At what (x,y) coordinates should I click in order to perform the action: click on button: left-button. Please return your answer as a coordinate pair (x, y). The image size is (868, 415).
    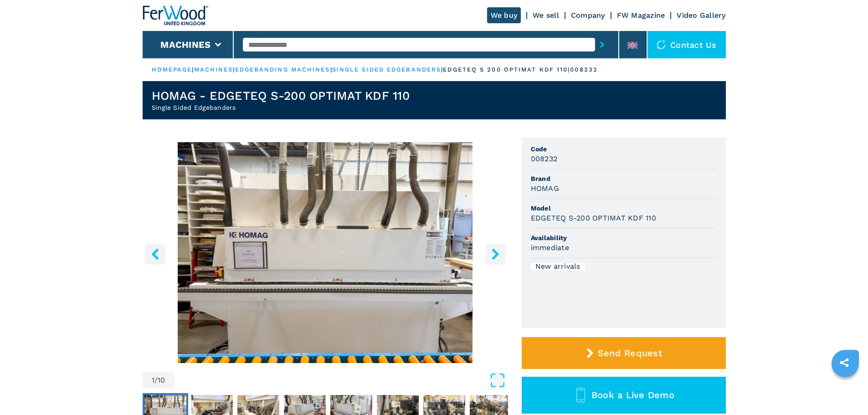
    Looking at the image, I should click on (155, 254).